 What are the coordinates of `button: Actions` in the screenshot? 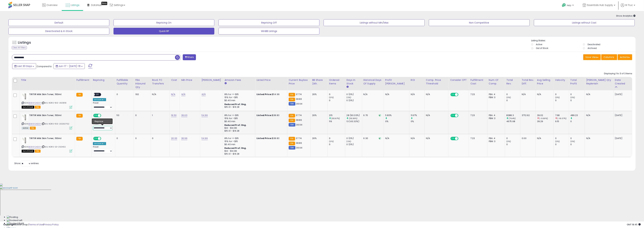 It's located at (625, 57).